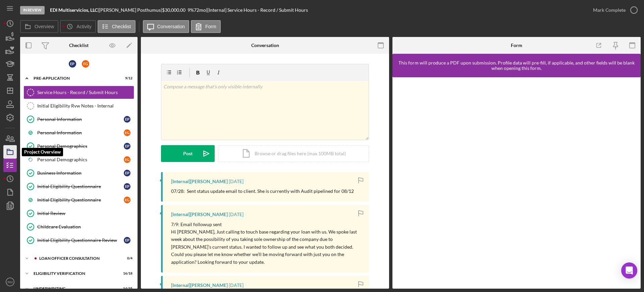  I want to click on p: 7/9: Email followup sent, so click(267, 224).